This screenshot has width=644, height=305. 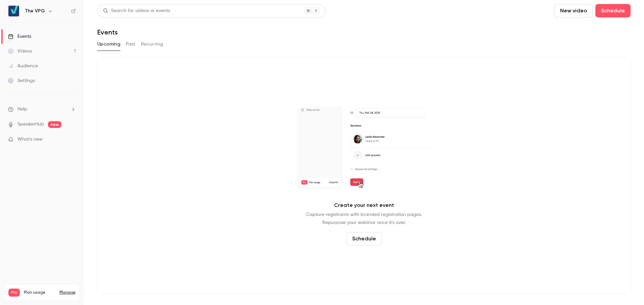 I want to click on span: What's new, so click(x=30, y=140).